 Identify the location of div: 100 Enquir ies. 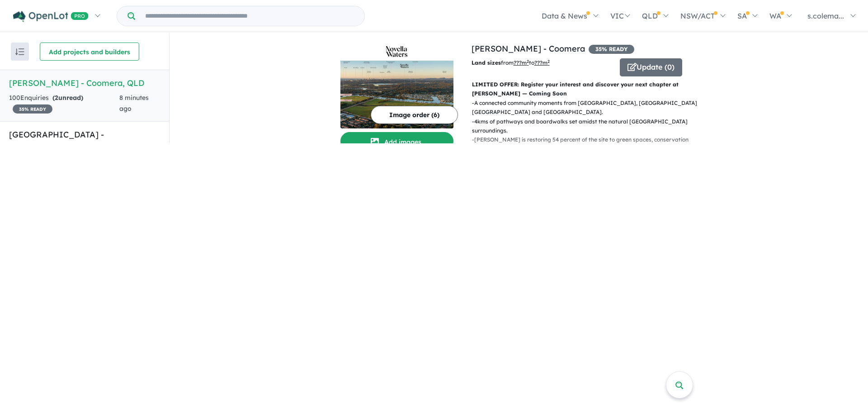
(64, 103).